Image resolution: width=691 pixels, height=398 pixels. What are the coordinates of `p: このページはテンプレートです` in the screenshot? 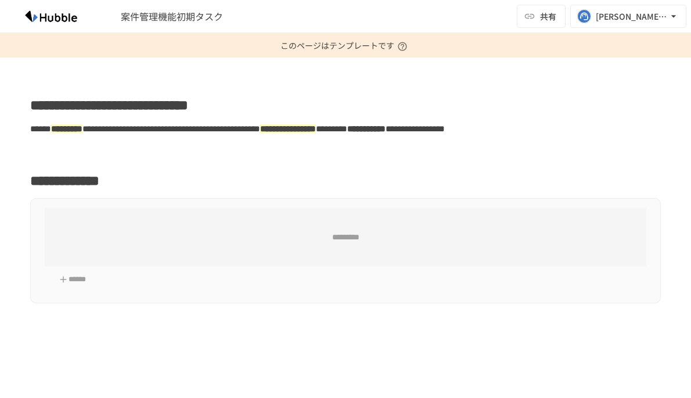 It's located at (346, 45).